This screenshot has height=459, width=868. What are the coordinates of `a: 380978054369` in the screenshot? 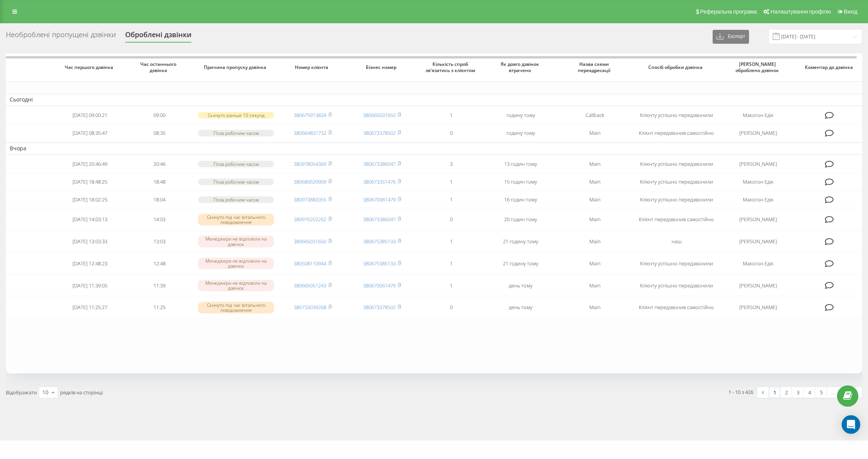 It's located at (310, 164).